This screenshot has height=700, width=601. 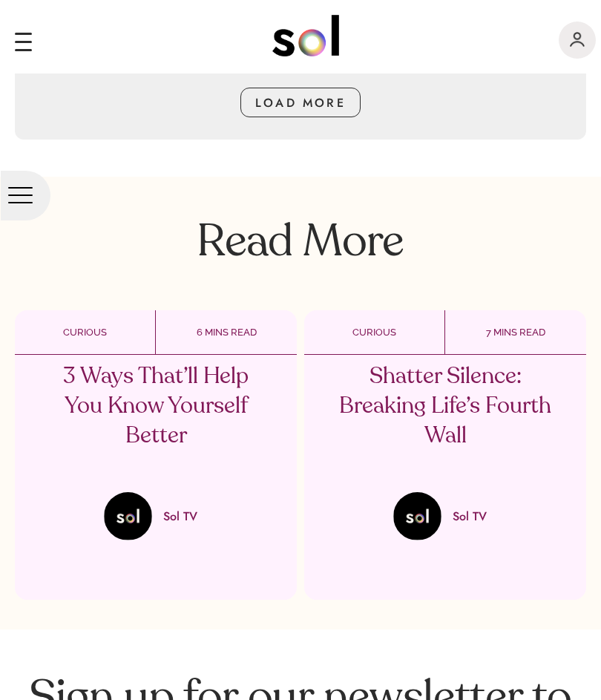 I want to click on p: 6 MINS READ, so click(x=227, y=332).